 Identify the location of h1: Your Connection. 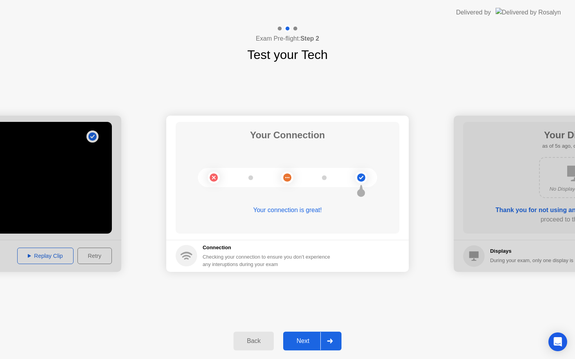
(288, 135).